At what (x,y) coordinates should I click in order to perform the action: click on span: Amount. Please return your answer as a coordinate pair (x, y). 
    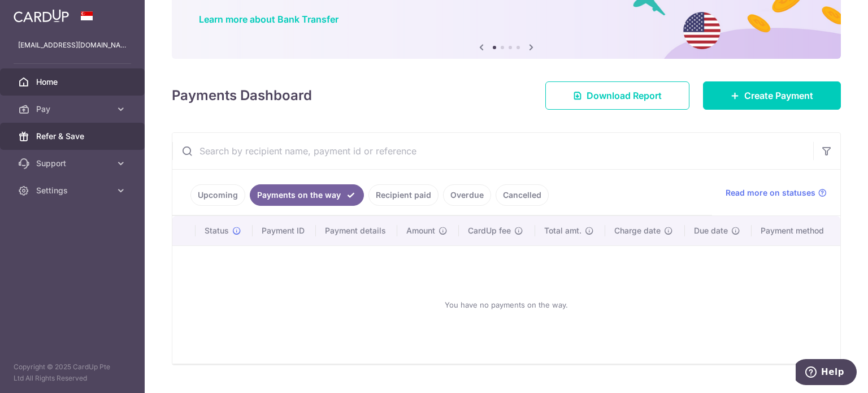
    Looking at the image, I should click on (421, 231).